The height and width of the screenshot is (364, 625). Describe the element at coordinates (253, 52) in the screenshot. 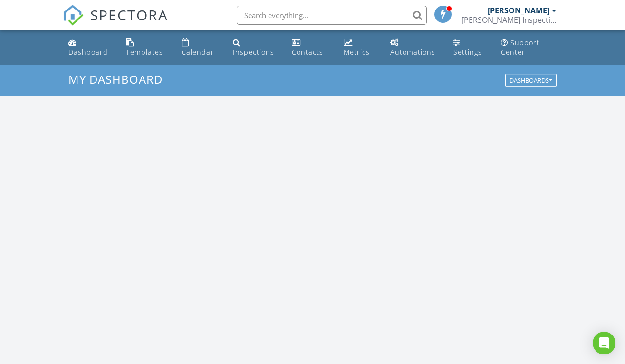

I see `div: Inspections` at that location.